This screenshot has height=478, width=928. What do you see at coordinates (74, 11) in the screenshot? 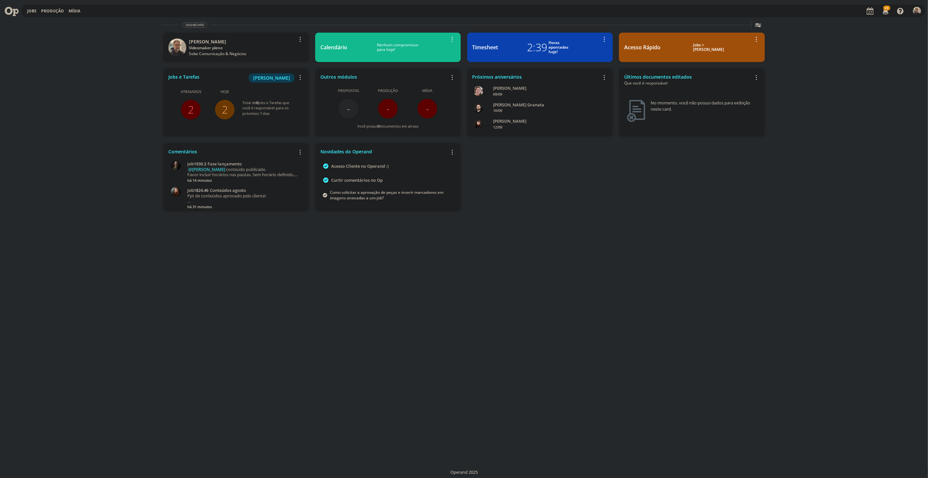
I see `button: Mídia` at bounding box center [74, 11].